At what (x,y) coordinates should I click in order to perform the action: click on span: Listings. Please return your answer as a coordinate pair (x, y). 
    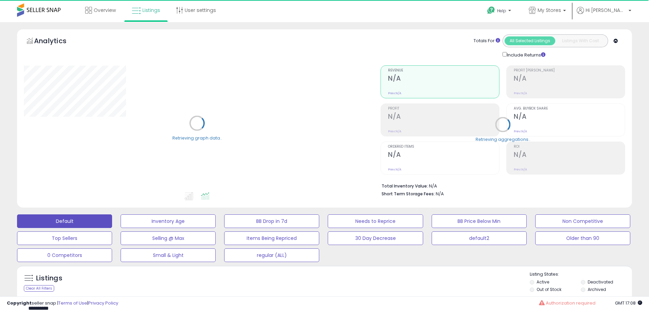
    Looking at the image, I should click on (151, 10).